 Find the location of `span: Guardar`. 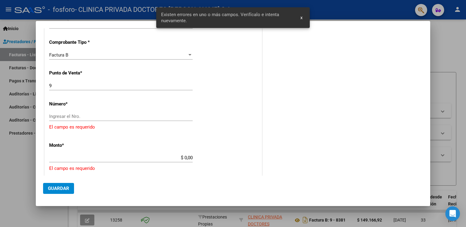

span: Guardar is located at coordinates (59, 188).